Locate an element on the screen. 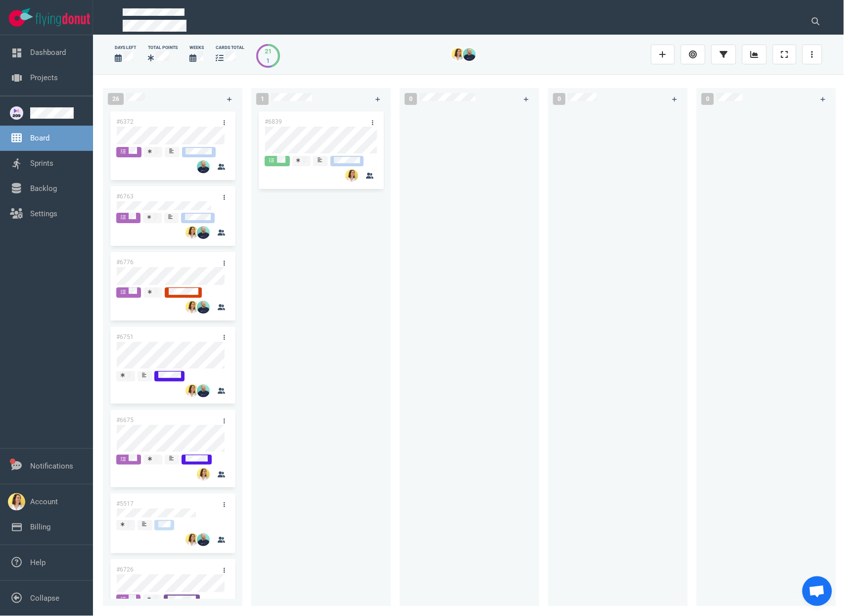 Image resolution: width=844 pixels, height=616 pixels. span: 26 is located at coordinates (116, 99).